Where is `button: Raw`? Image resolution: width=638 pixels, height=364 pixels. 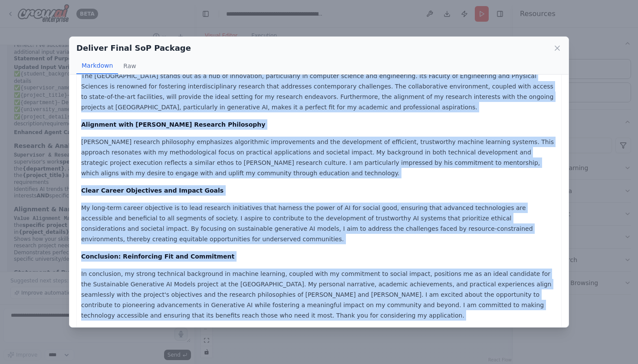 button: Raw is located at coordinates (129, 66).